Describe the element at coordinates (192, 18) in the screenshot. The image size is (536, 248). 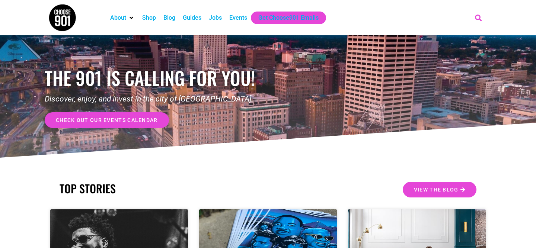
I see `a: Guides` at that location.